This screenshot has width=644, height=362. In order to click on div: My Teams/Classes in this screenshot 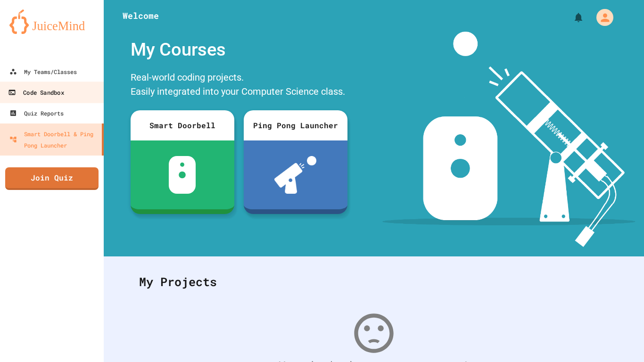, I will do `click(43, 72)`.